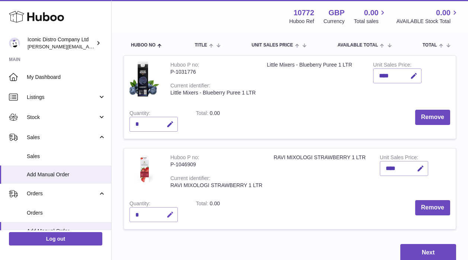 The image size is (468, 260). Describe the element at coordinates (336, 13) in the screenshot. I see `strong: GBP` at that location.